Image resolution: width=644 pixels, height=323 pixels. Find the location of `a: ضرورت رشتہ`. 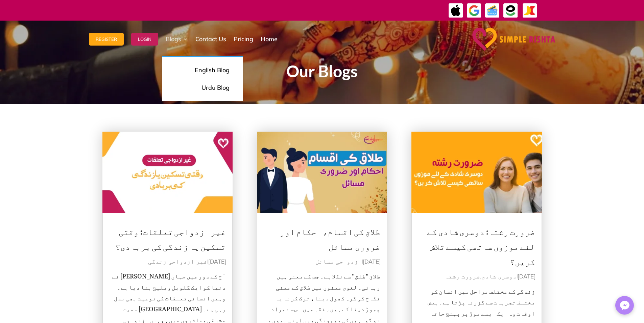

a: ضرورت رشتہ is located at coordinates (462, 277).